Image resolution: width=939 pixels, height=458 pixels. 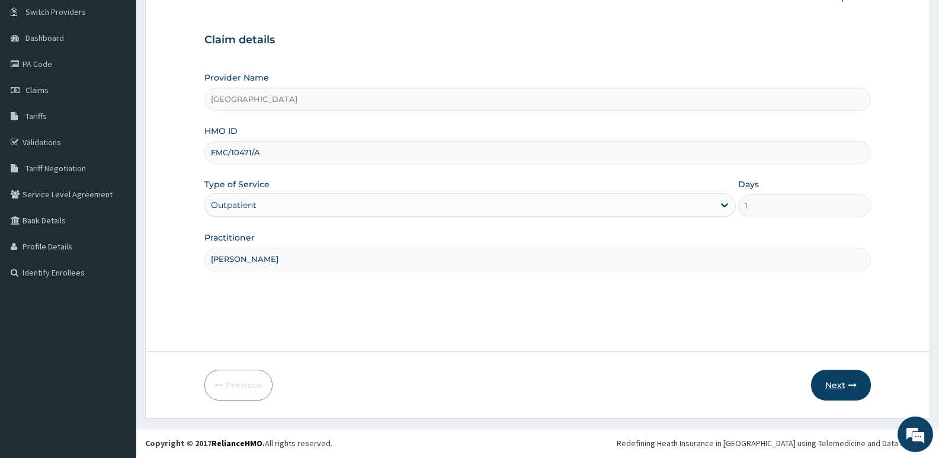 I want to click on label: Provider Name, so click(x=236, y=78).